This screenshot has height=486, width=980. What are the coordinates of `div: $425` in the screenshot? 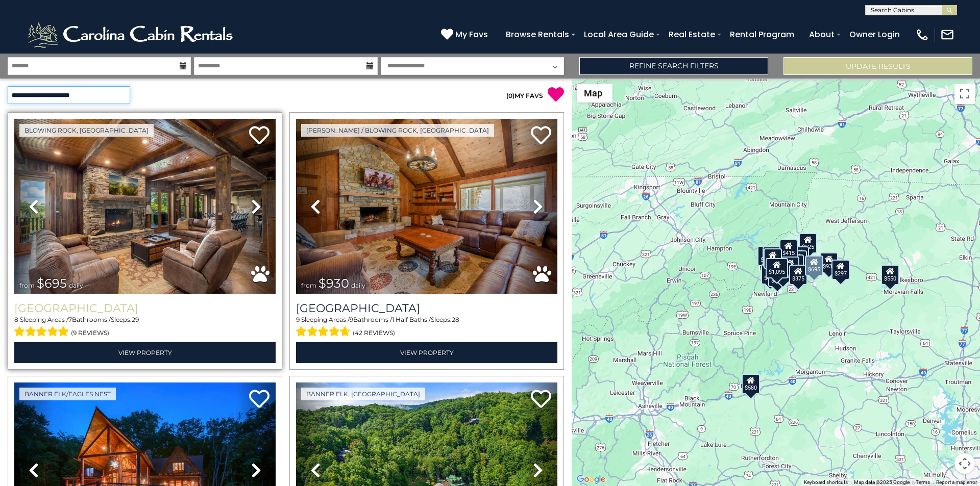 It's located at (772, 257).